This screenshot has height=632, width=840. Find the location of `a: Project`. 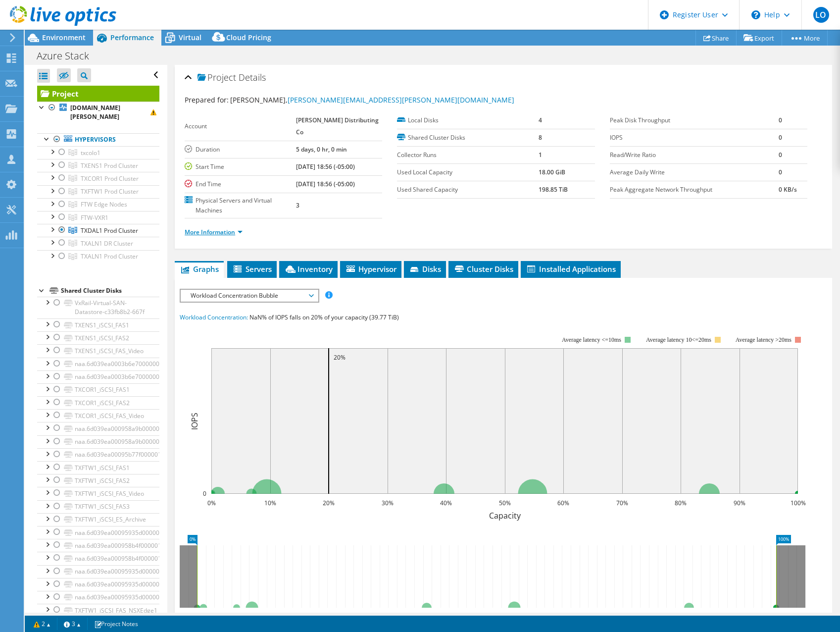

a: Project is located at coordinates (98, 93).